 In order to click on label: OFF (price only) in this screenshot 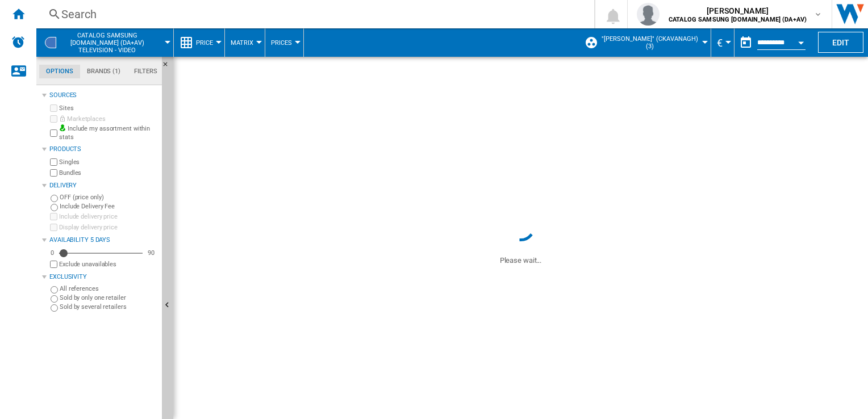, I will do `click(108, 197)`.